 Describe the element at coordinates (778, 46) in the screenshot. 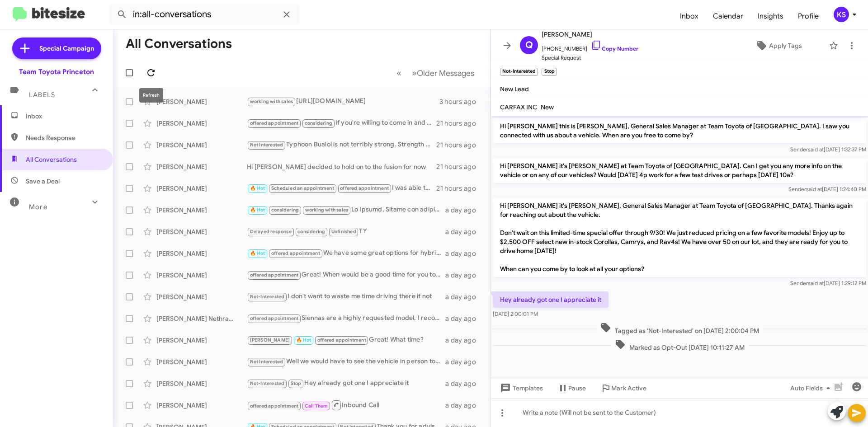

I see `button: Apply Tags` at that location.